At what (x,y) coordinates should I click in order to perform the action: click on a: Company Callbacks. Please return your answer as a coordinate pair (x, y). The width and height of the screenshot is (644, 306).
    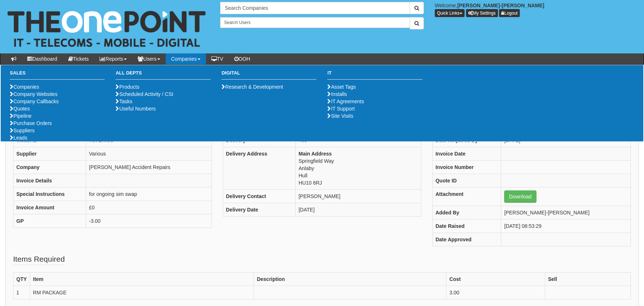
    Looking at the image, I should click on (34, 102).